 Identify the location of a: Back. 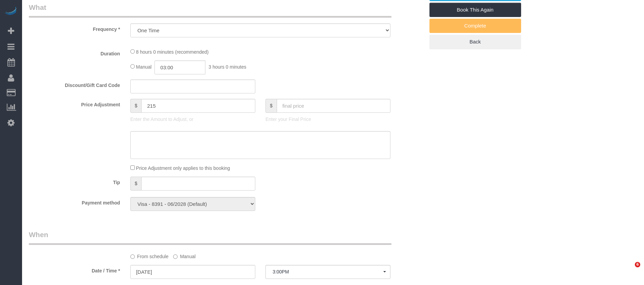
(475, 42).